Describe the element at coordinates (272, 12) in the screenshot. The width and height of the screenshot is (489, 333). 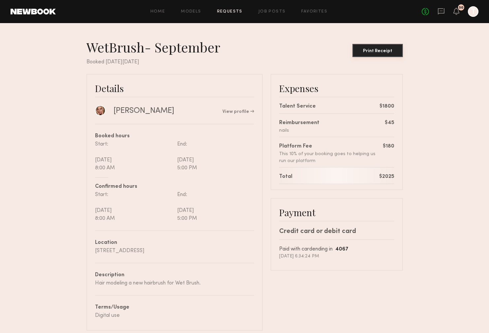
I see `a: Job Posts` at that location.